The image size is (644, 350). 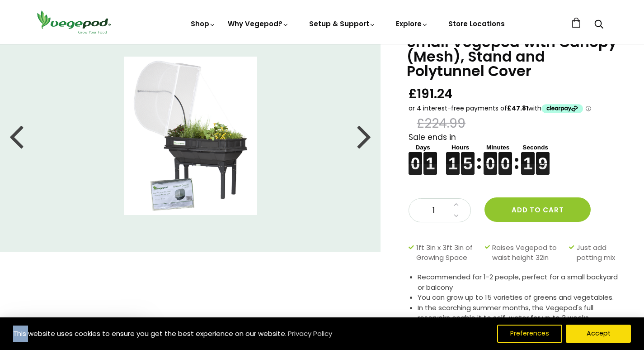 I want to click on h1: Small Vegepod with Canopy (Mesh), Stand and Polytunnel Cover, so click(x=514, y=57).